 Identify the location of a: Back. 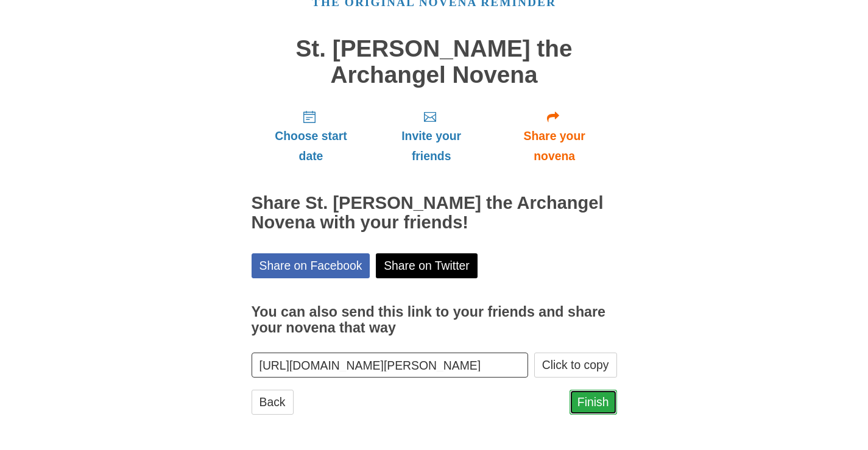
(272, 402).